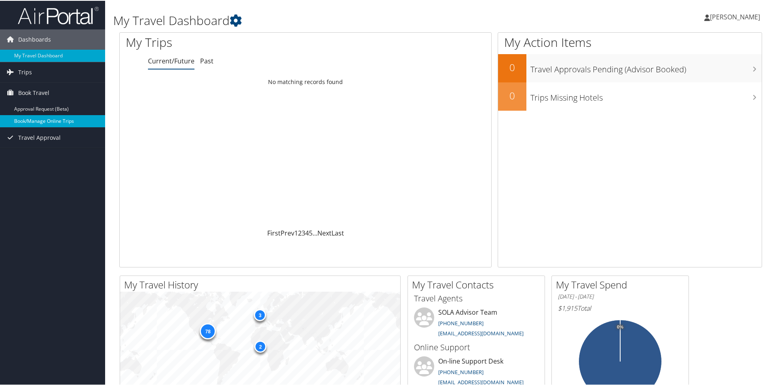  I want to click on a: 1, so click(296, 232).